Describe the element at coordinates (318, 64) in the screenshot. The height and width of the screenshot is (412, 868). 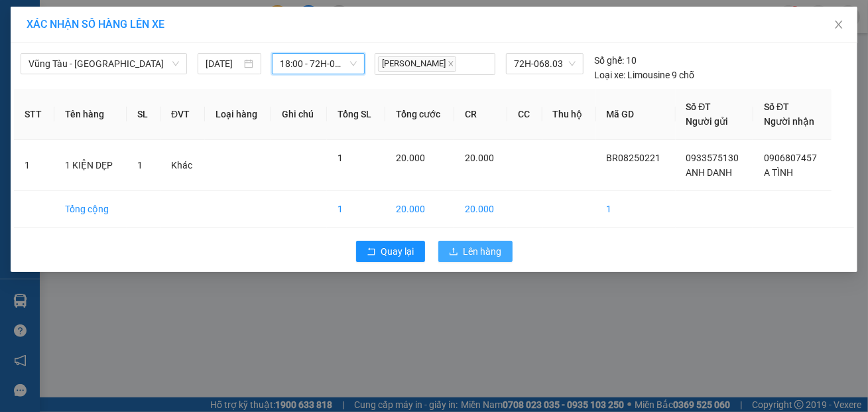
I see `span: 18:00 - 72H-068.03` at that location.